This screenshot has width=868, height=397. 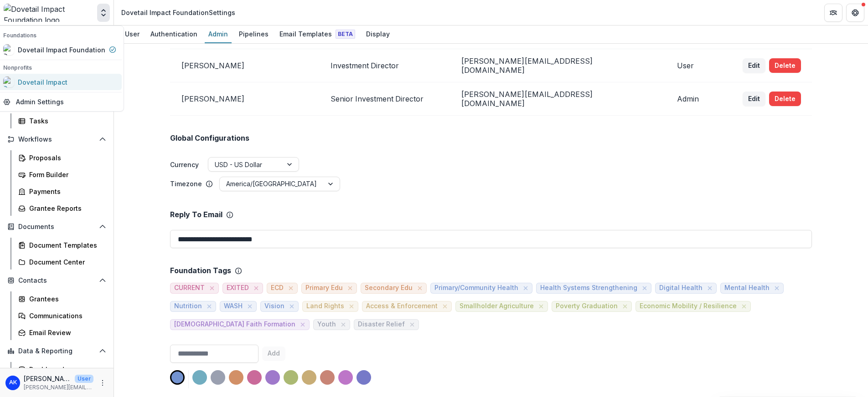 I want to click on p: Timezone, so click(x=186, y=184).